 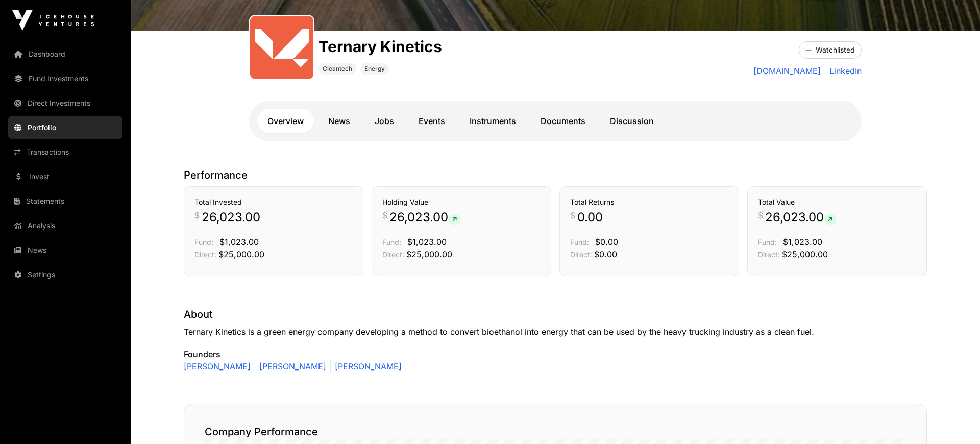 What do you see at coordinates (273, 202) in the screenshot?
I see `h3: Total Invested` at bounding box center [273, 202].